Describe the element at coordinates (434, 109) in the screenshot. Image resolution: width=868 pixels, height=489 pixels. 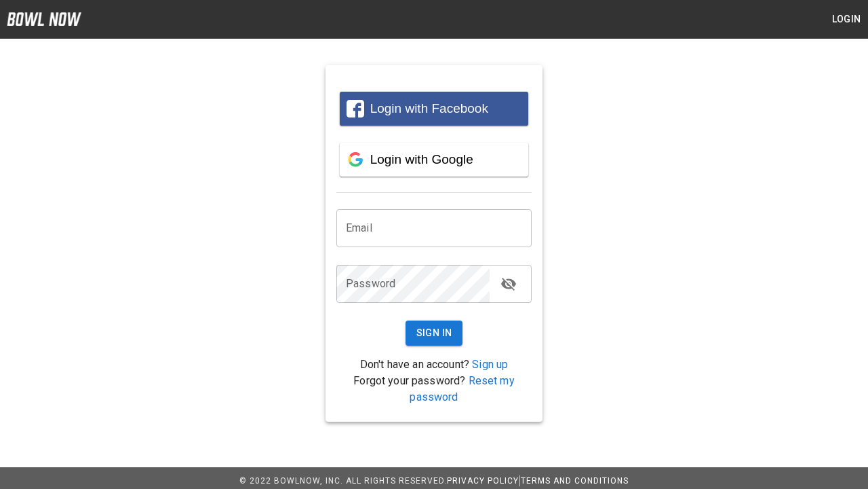
I see `button: Login with Facebook` at that location.